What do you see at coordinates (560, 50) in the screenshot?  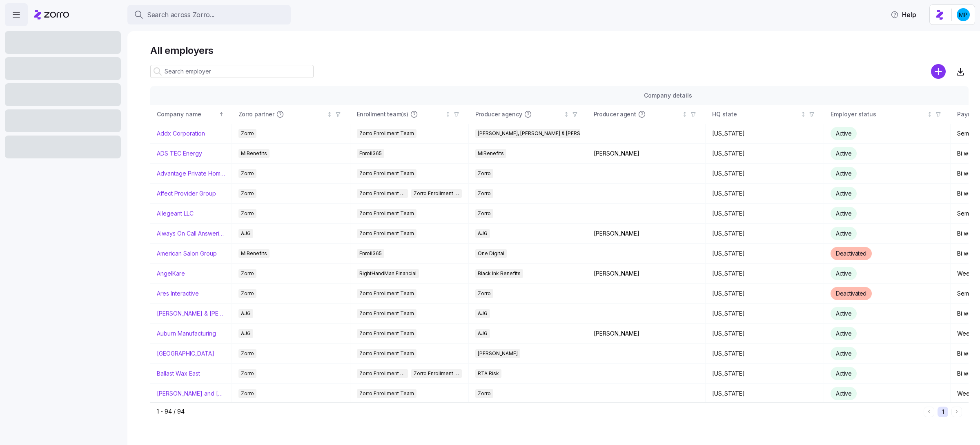 I see `h1: All employers` at bounding box center [560, 50].